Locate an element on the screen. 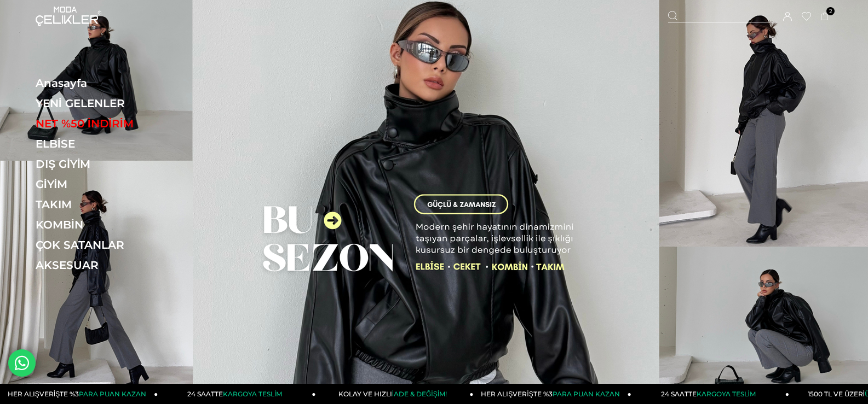 The width and height of the screenshot is (868, 404). a: DIŞ GİYİM is located at coordinates (111, 164).